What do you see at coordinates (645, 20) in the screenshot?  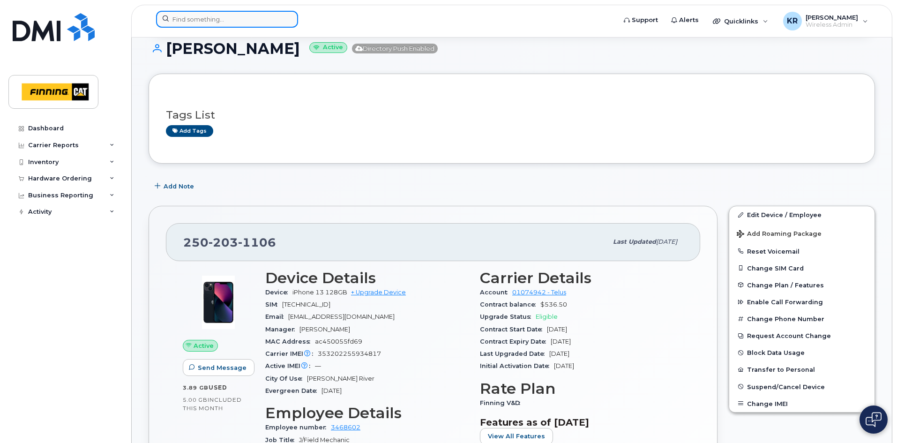 I see `span: Support` at bounding box center [645, 20].